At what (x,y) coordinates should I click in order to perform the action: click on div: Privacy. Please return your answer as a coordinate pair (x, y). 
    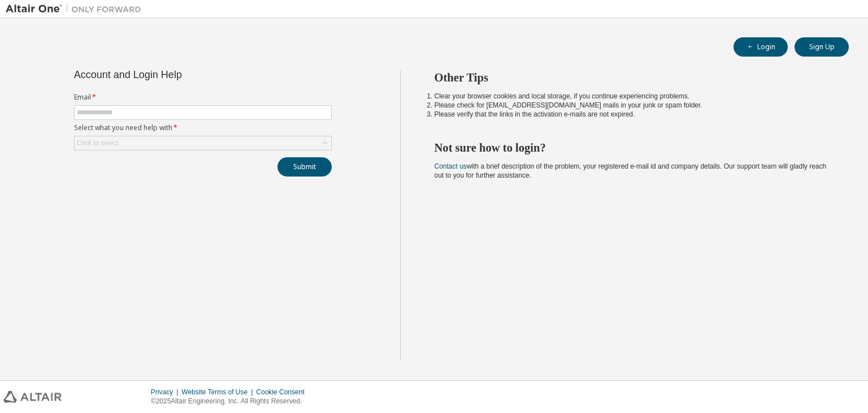
    Looking at the image, I should click on (166, 392).